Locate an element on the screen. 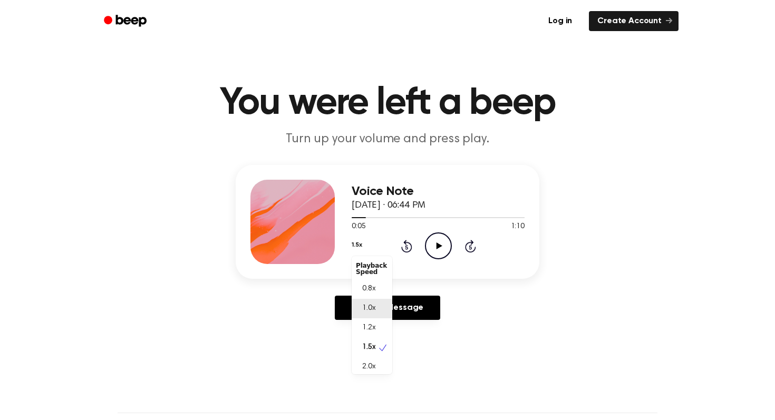  span: 1.5x is located at coordinates (369, 348).